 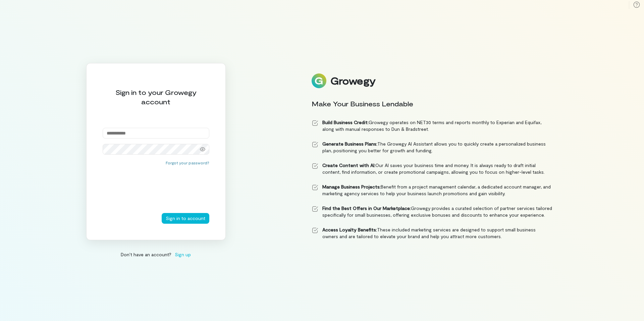 I want to click on strong: Manage Business Projects:, so click(x=352, y=186).